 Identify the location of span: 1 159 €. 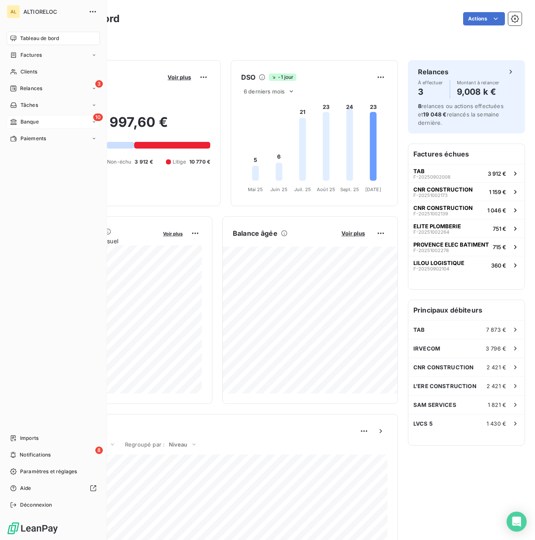
(497, 192).